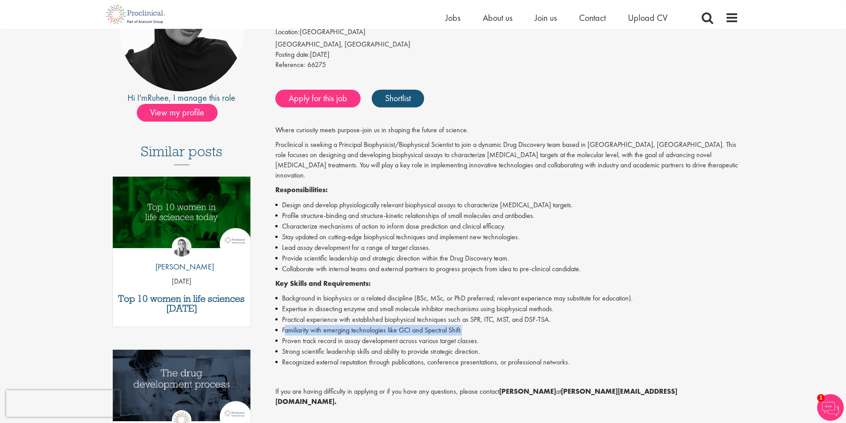 This screenshot has width=846, height=423. What do you see at coordinates (398, 99) in the screenshot?
I see `a: Shortlist` at bounding box center [398, 99].